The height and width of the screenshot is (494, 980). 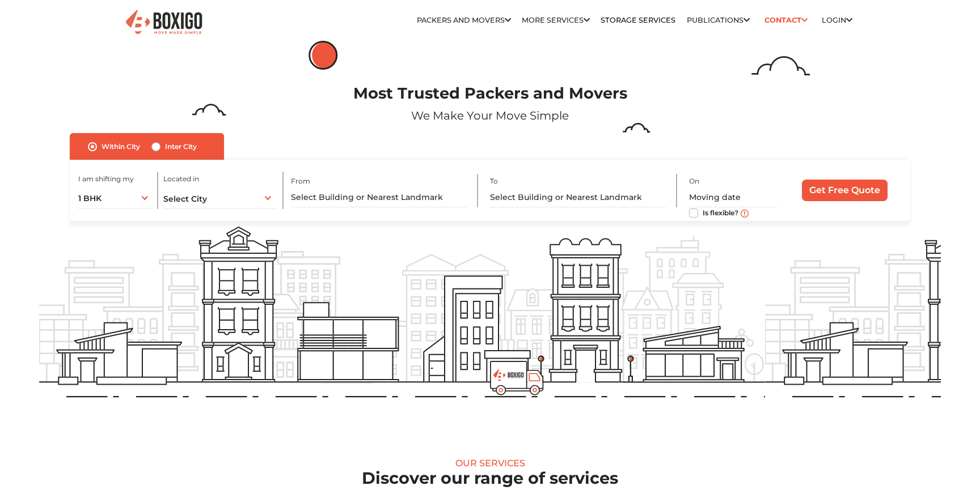 I want to click on p: We Make Your Move Simple, so click(x=490, y=116).